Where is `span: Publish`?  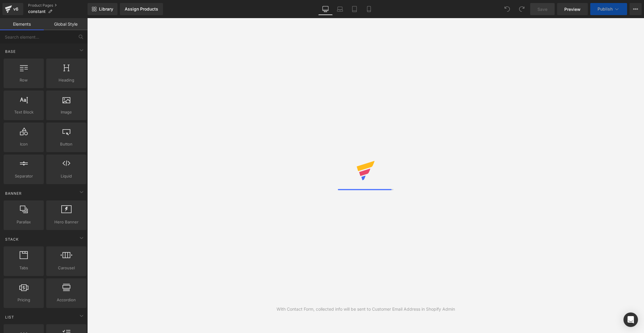 span: Publish is located at coordinates (605, 9).